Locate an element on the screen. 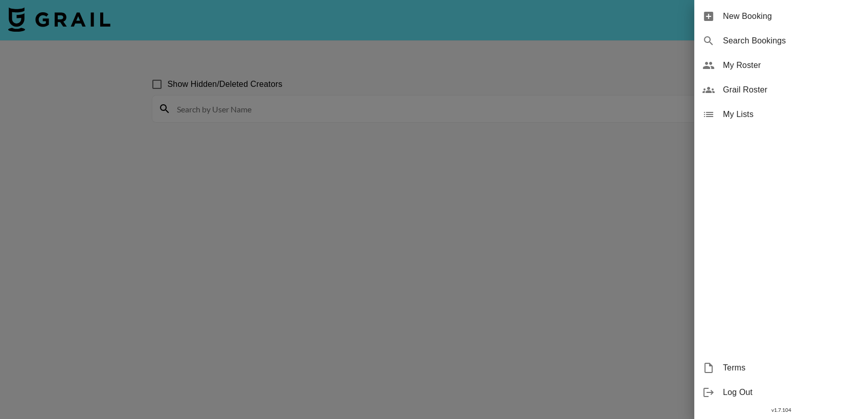 The image size is (868, 419). div: v 1.7.104 is located at coordinates (781, 409).